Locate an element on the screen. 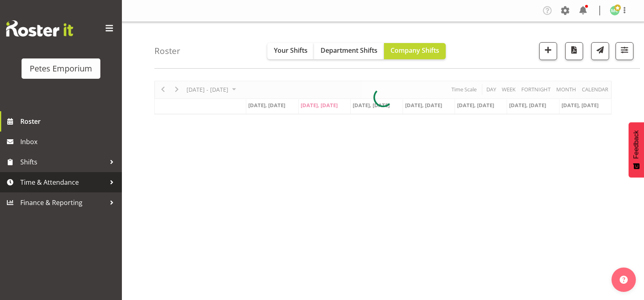 The image size is (644, 300). button: Send a list of all shifts for the selected filtered period to all rostered employees. is located at coordinates (600, 51).